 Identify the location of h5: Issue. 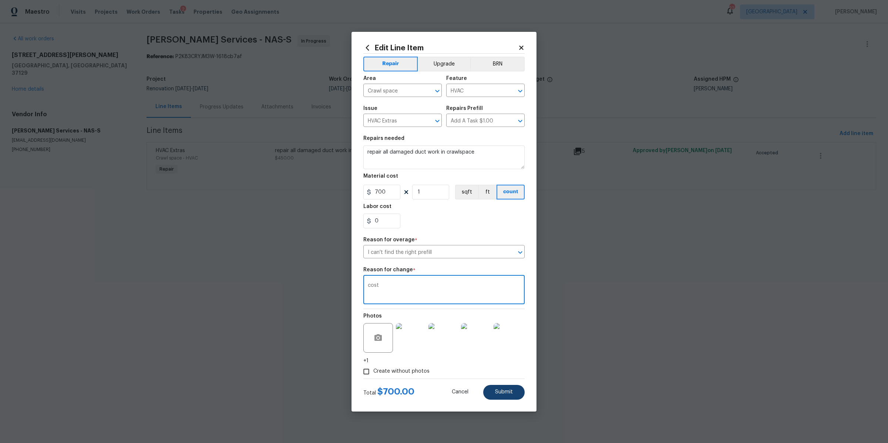
(371, 108).